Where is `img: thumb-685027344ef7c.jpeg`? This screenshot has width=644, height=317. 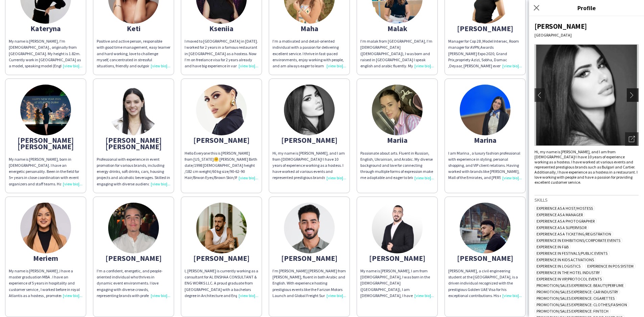
img: thumb-685027344ef7c.jpeg is located at coordinates (309, 228).